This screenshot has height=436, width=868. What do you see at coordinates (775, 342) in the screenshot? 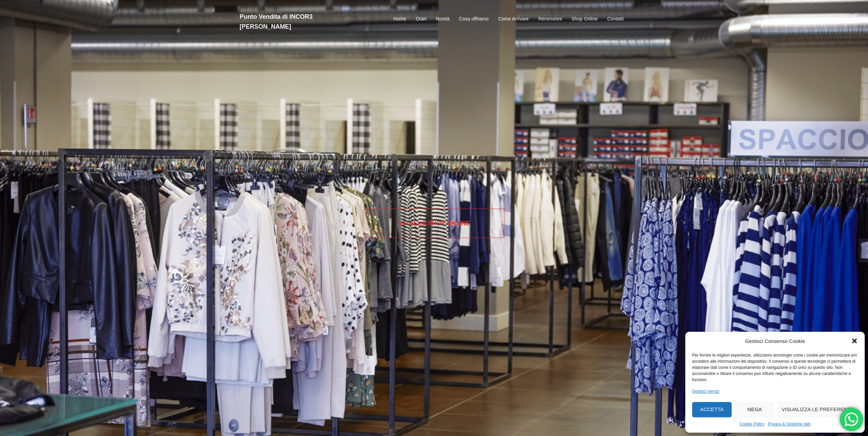
I see `div: Gestisci Consenso Cookie` at bounding box center [775, 342].